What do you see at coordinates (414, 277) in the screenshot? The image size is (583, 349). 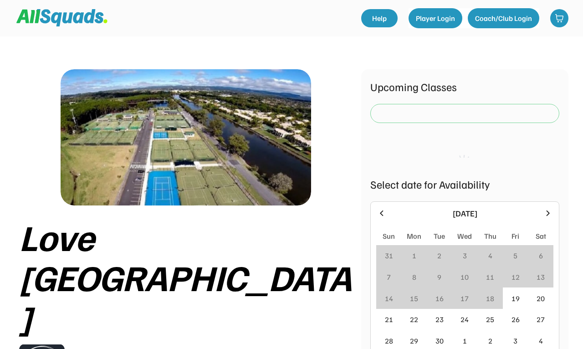 I see `div: 8` at bounding box center [414, 277].